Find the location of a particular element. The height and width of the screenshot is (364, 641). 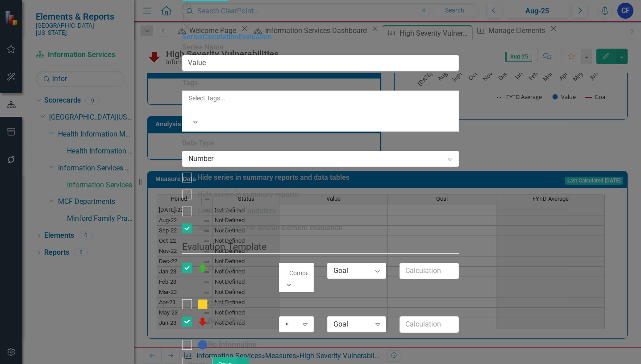

a: Series is located at coordinates (193, 37).